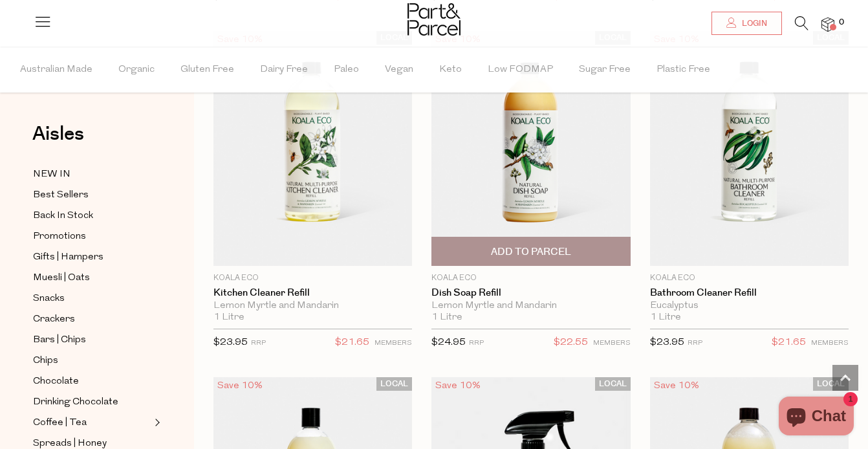 Image resolution: width=868 pixels, height=449 pixels. Describe the element at coordinates (54, 319) in the screenshot. I see `span: Crackers` at that location.